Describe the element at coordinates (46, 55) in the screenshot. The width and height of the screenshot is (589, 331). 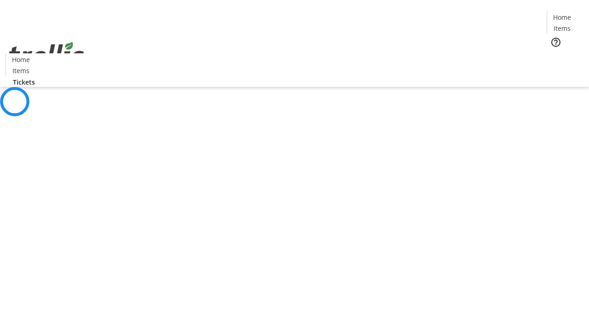
I see `img: Orient E2E Organization T6w4RVvN1s's Logo` at that location.